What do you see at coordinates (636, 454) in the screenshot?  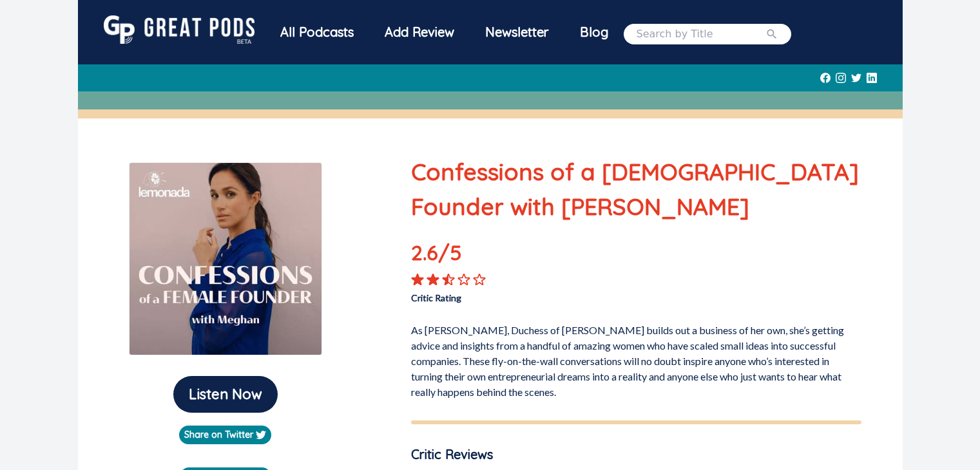 I see `p: Critic Reviews` at bounding box center [636, 454].